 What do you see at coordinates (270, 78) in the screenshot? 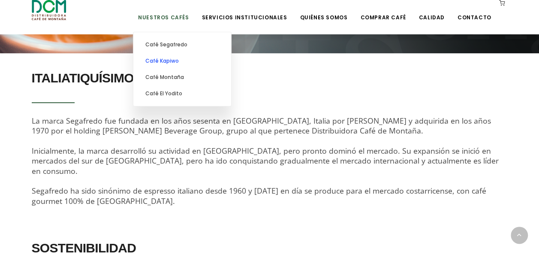
I see `h2: ITALIATIQUÍSIMO` at bounding box center [270, 78].